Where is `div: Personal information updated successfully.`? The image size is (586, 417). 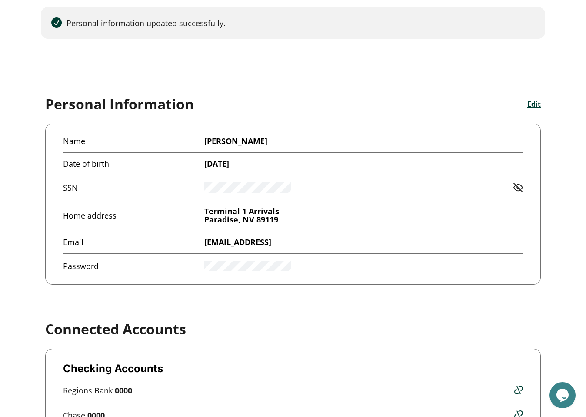 div: Personal information updated successfully. is located at coordinates (146, 23).